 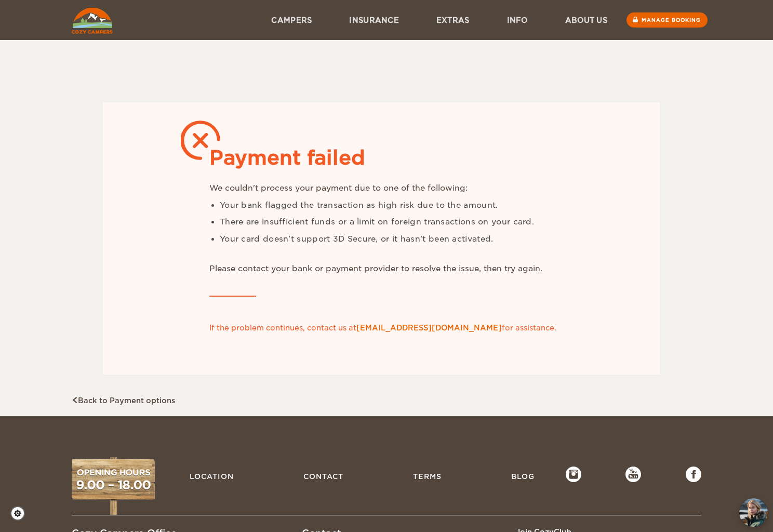 What do you see at coordinates (389, 205) in the screenshot?
I see `li: Your bank flagged the transaction as high risk due to the amount.` at bounding box center [389, 205].